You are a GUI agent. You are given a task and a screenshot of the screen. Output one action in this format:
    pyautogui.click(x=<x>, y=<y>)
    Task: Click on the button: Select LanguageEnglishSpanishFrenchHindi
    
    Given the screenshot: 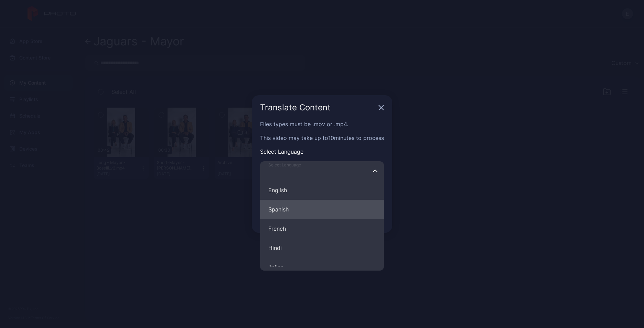 What is the action you would take?
    pyautogui.click(x=322, y=267)
    